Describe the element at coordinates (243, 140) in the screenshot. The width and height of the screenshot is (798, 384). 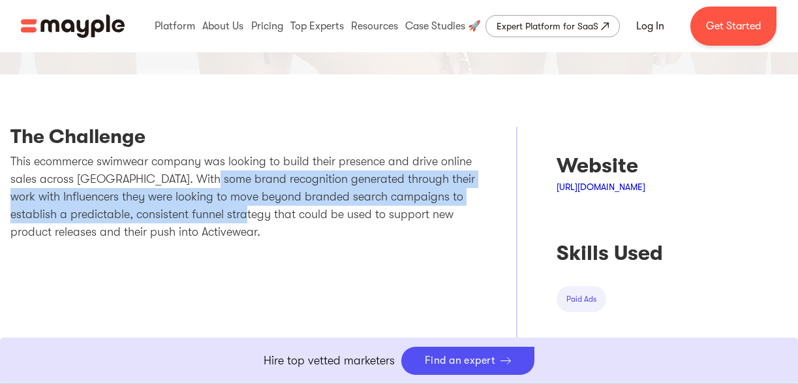
I see `h3: The Challenge` at that location.